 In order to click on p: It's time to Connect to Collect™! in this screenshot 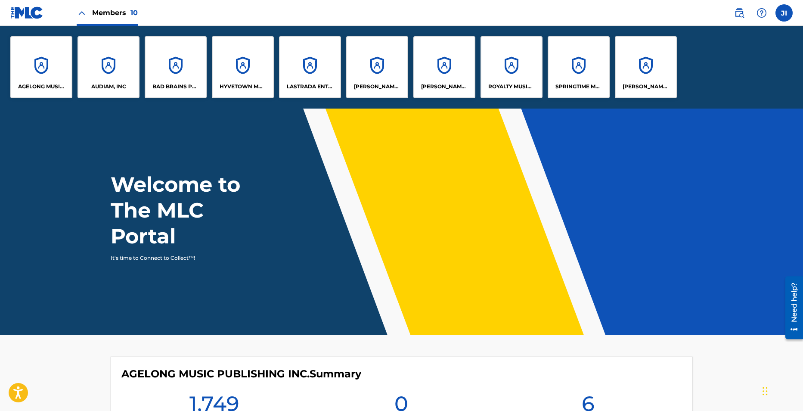, I will do `click(185, 258)`.